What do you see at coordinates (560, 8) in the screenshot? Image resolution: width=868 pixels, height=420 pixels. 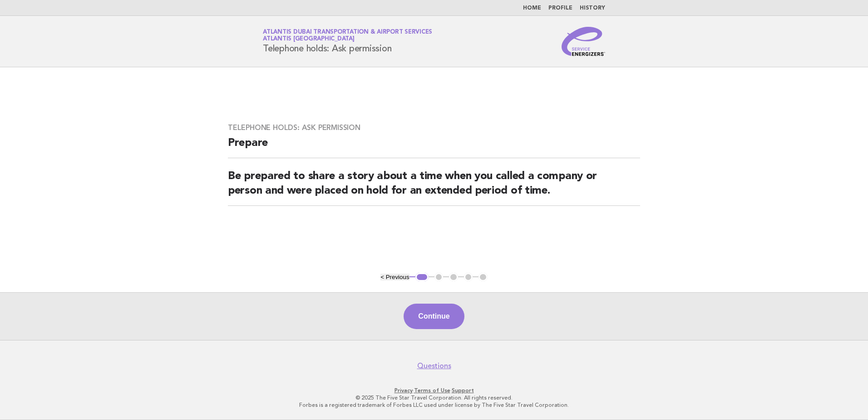 I see `a: Profile` at bounding box center [560, 8].